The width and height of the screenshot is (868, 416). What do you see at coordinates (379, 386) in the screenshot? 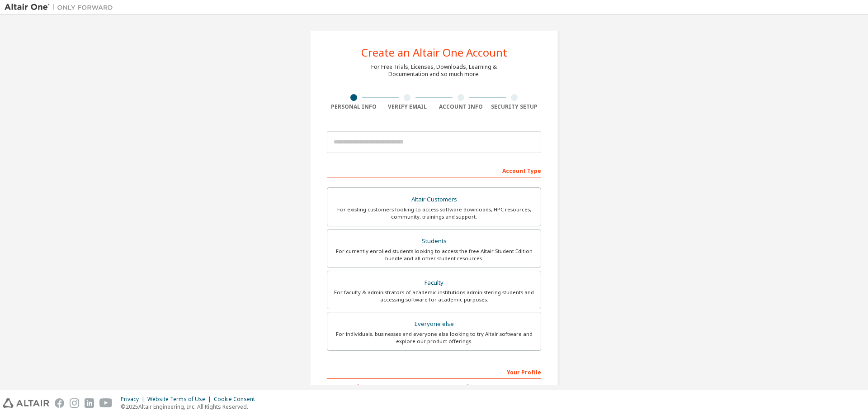
I see `label: First Name` at bounding box center [379, 386].